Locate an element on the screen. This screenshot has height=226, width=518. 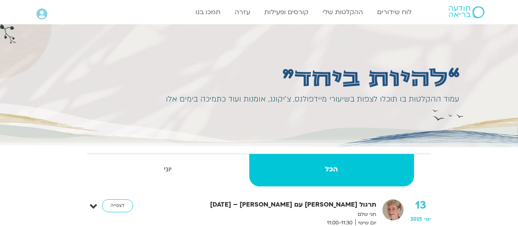
a: יוני is located at coordinates (168, 171).